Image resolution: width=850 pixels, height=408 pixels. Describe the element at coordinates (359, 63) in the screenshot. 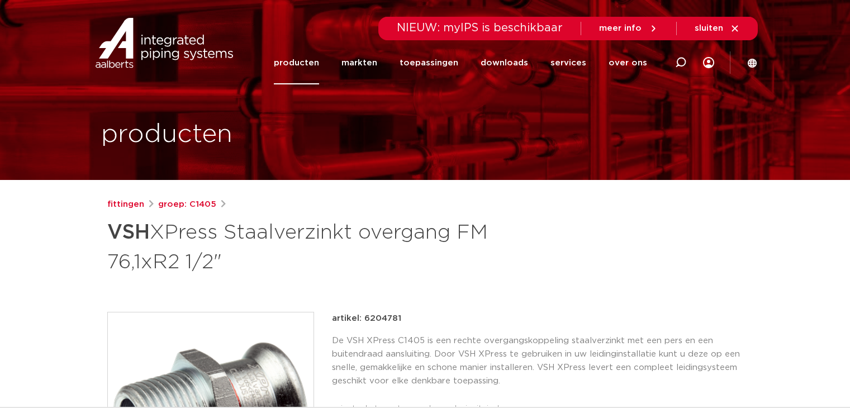

I see `a: markten` at that location.